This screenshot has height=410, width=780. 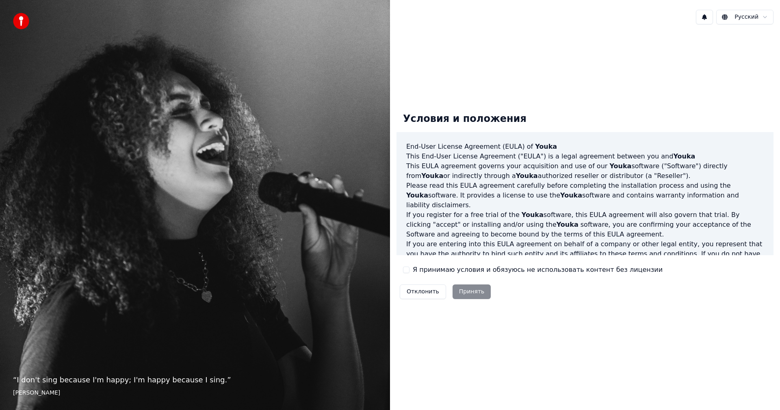 I want to click on p: “ I don't sing because I'm happy; I'm happy because I sing. ”, so click(x=195, y=380).